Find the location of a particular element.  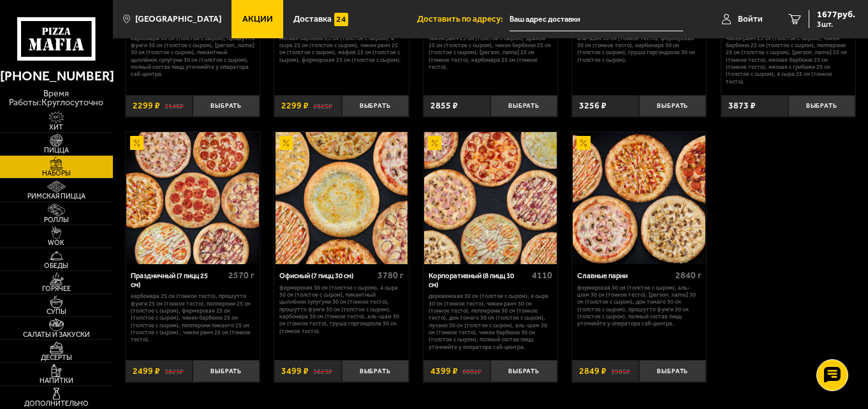

span: Акции is located at coordinates (258, 19).